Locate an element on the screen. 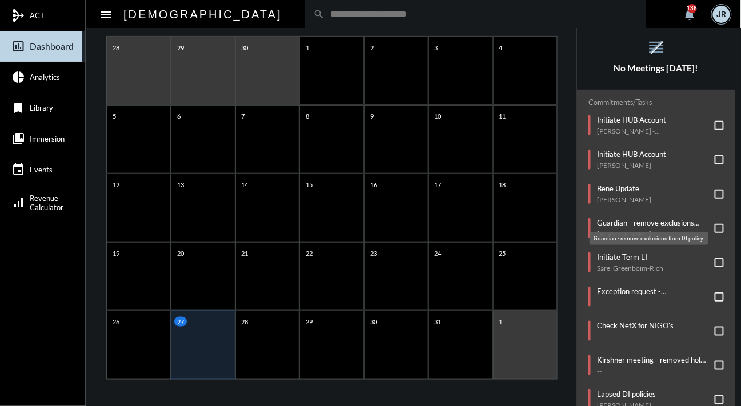  span: Revenue Calculator is located at coordinates (46, 203).